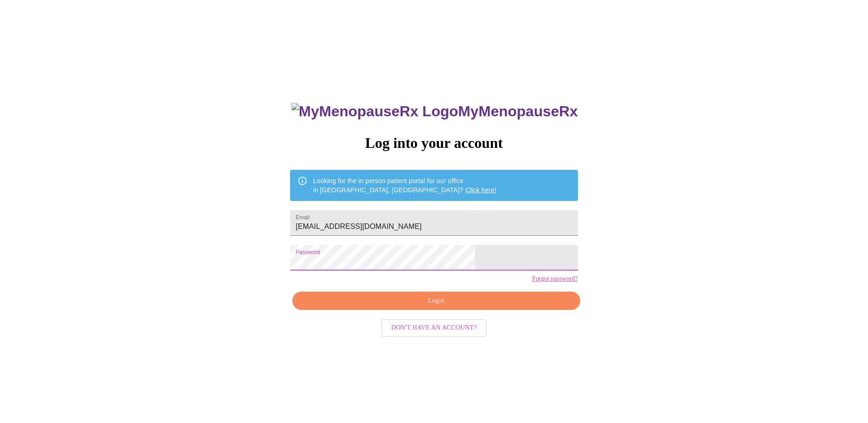  I want to click on h3: Log into your account, so click(434, 143).